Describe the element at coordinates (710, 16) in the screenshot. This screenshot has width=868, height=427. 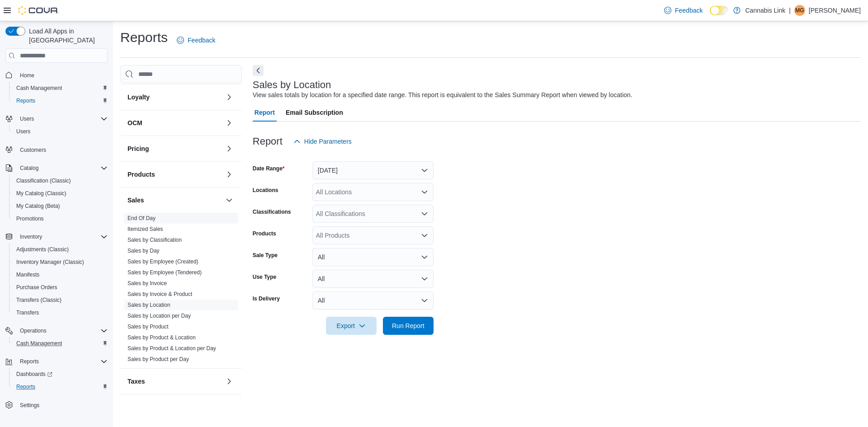
I see `span: Dark Mode` at that location.